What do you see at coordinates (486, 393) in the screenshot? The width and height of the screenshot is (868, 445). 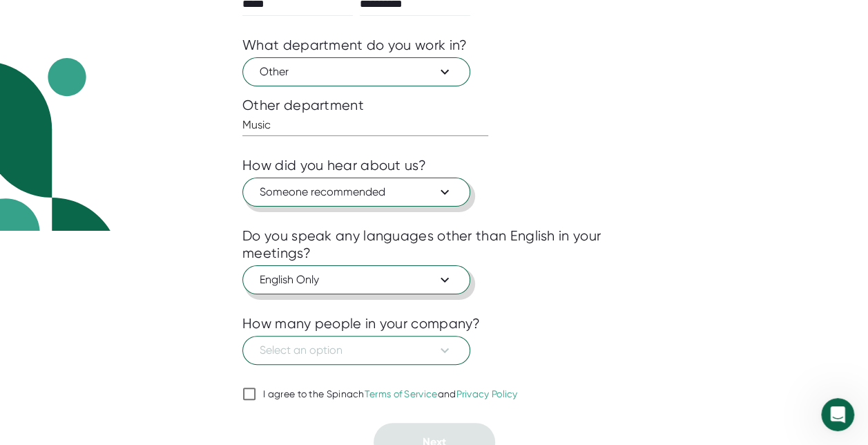 I see `a: Privacy Policy` at bounding box center [486, 393].